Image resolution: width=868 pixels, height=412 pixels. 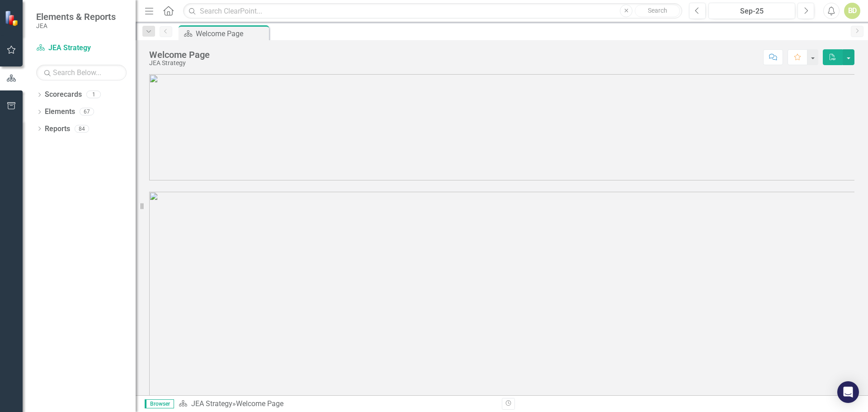 What do you see at coordinates (852, 11) in the screenshot?
I see `button: BD` at bounding box center [852, 11].